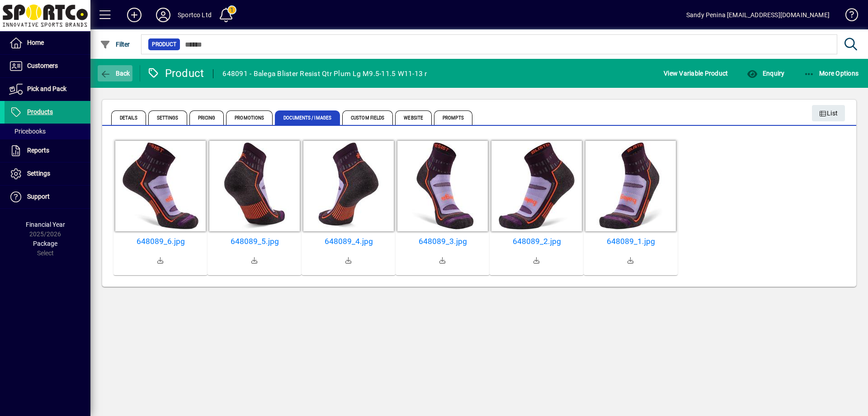 The width and height of the screenshot is (868, 416). I want to click on button: Add, so click(134, 15).